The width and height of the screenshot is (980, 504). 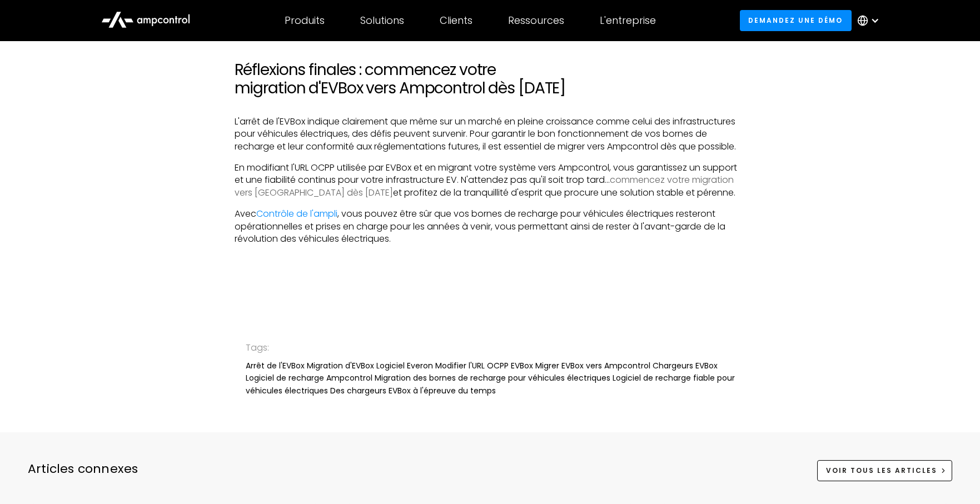 I want to click on div: Voir tous les articles, so click(x=881, y=470).